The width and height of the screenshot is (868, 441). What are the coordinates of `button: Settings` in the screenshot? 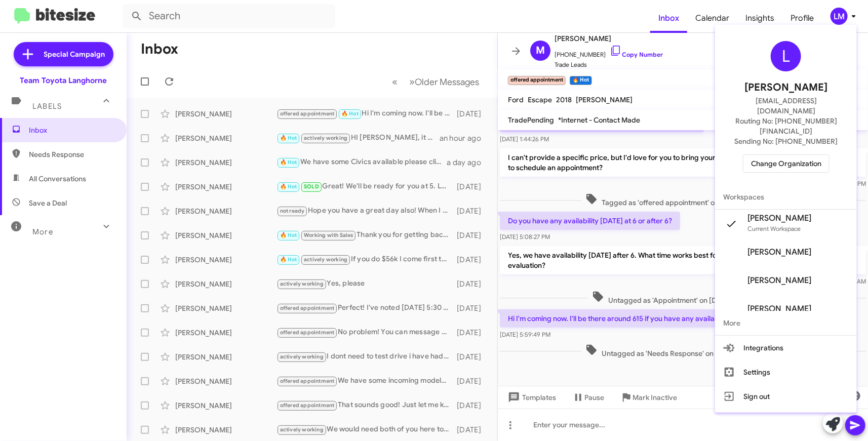 It's located at (785, 371).